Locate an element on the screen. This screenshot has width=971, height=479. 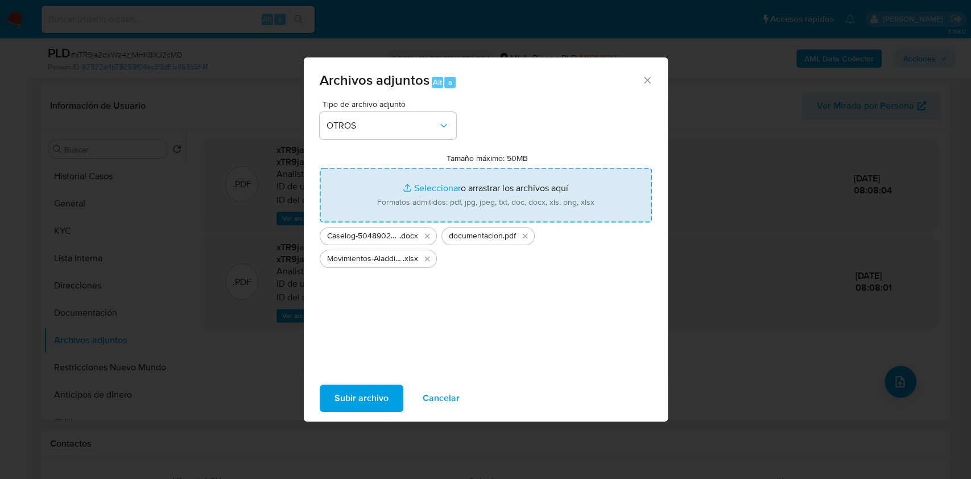
button: Subir archivo is located at coordinates (361, 398).